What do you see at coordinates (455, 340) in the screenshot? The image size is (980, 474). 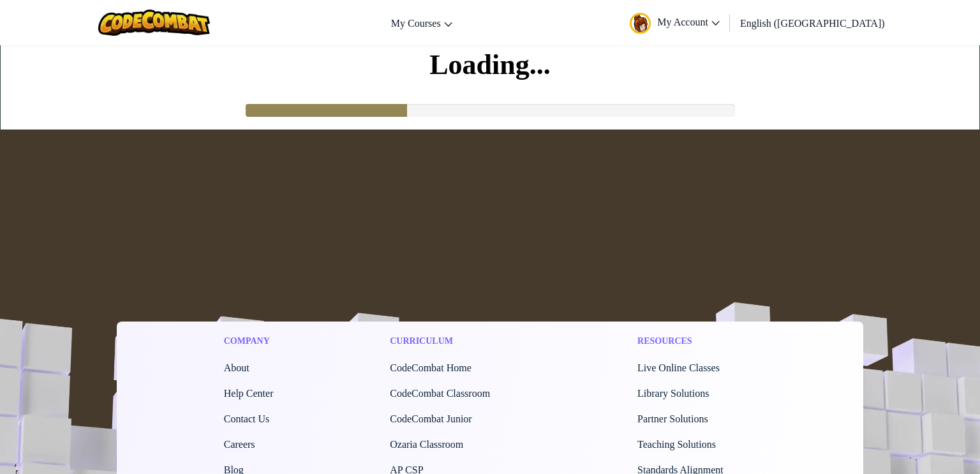 I see `h1: Curriculum` at bounding box center [455, 340].